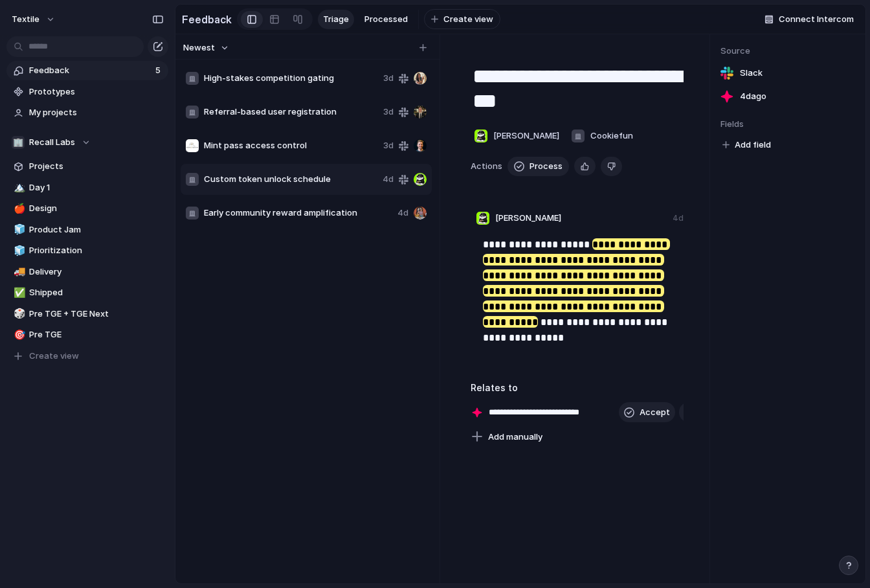 This screenshot has height=588, width=870. I want to click on a: 🎯Pre TGE, so click(88, 335).